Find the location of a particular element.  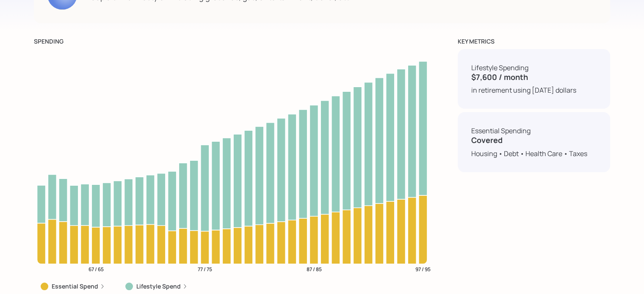

label: Essential Spend is located at coordinates (75, 286).